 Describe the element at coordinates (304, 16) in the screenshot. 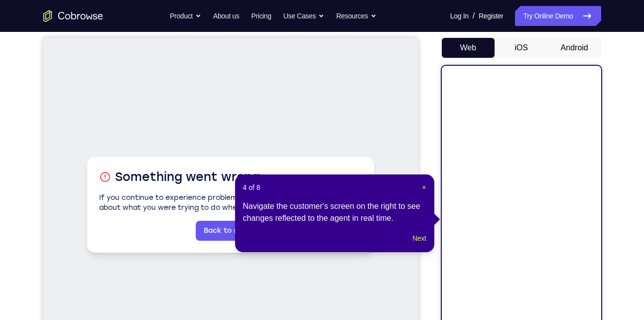

I see `button: Use Cases` at that location.